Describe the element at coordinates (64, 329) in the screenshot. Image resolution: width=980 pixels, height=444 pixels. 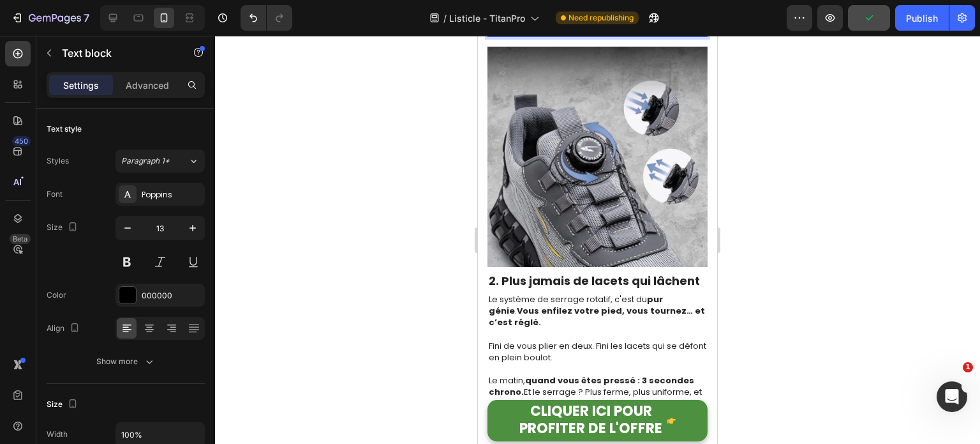
I see `div: Align` at that location.